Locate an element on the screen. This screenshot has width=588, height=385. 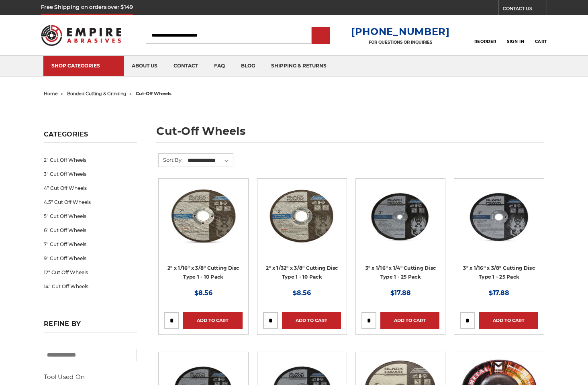
a: 4.5" Cut Off Wheels is located at coordinates (90, 202).